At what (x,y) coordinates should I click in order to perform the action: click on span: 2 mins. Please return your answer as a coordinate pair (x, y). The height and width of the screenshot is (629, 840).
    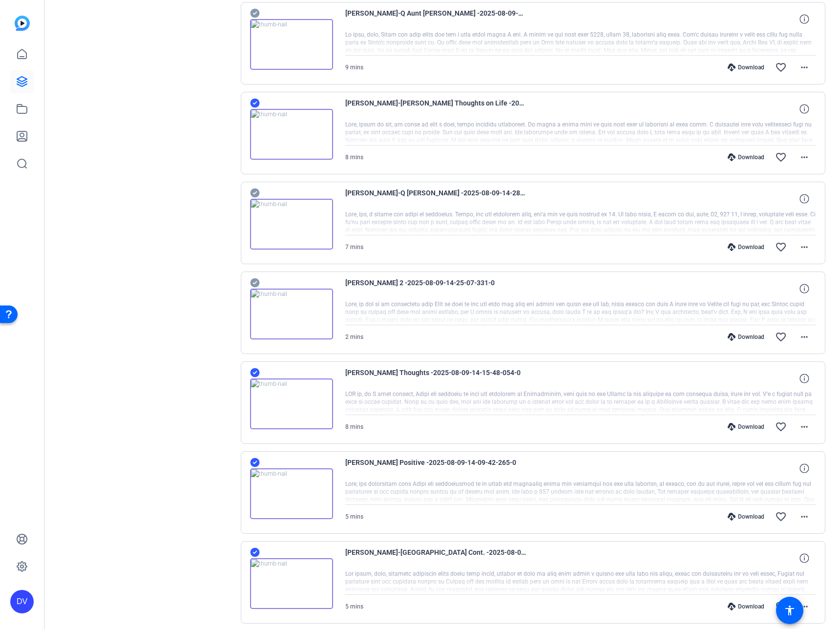
    Looking at the image, I should click on (354, 337).